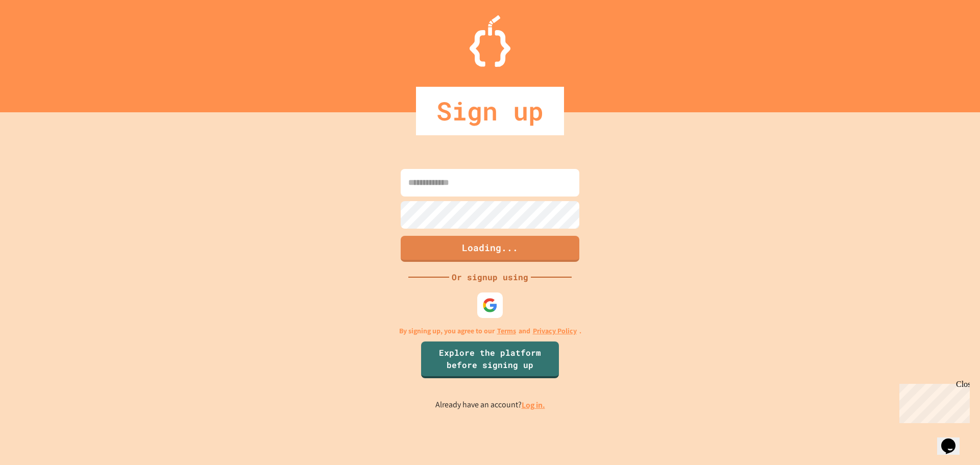  Describe the element at coordinates (490, 331) in the screenshot. I see `p: By signing up, you agree to our and .` at that location.